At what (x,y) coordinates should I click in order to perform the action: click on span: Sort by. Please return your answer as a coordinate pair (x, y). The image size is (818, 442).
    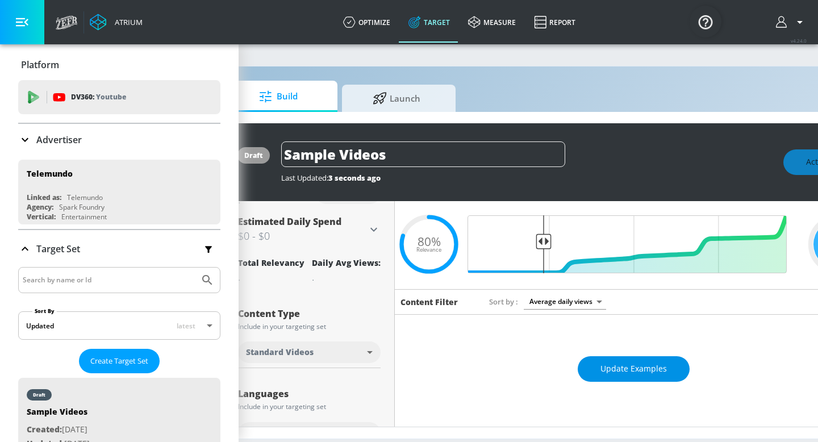
    Looking at the image, I should click on (503, 302).